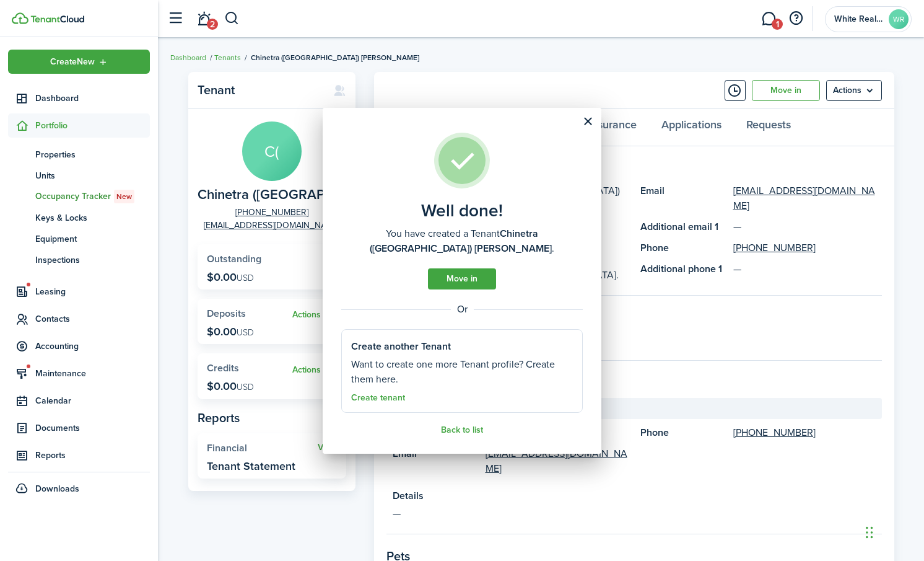 The height and width of the screenshot is (561, 924). I want to click on a: Create tenant, so click(378, 397).